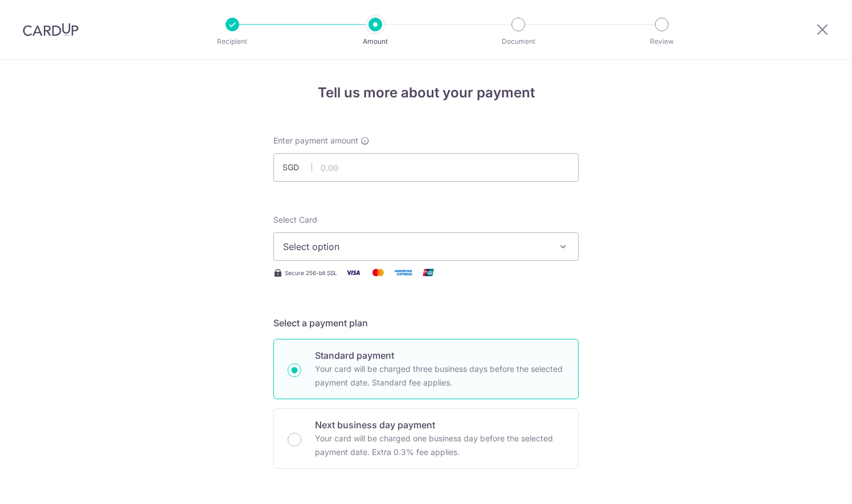 This screenshot has height=504, width=852. Describe the element at coordinates (378, 272) in the screenshot. I see `img: Mastercard` at that location.